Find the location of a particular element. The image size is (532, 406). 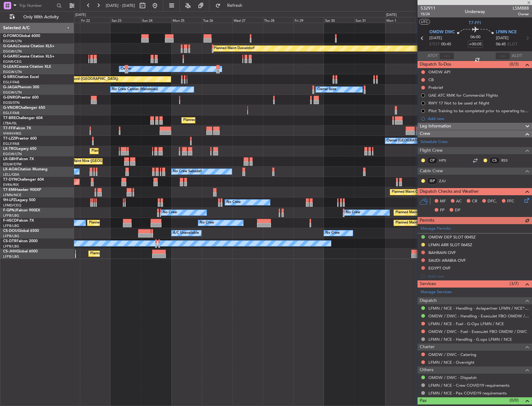

div: Sat 23 is located at coordinates (126, 20).